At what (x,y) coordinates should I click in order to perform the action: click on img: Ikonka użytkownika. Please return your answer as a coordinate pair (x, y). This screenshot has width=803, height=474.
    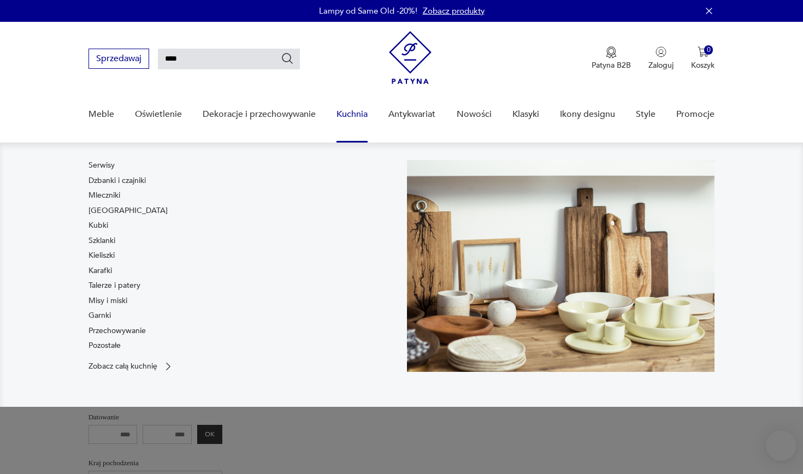
    Looking at the image, I should click on (661, 52).